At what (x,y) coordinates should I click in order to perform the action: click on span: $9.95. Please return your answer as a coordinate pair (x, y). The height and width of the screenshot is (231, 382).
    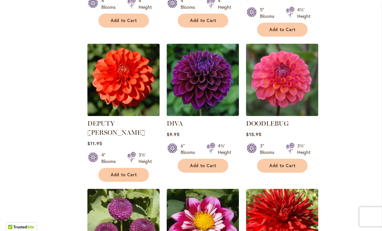
    Looking at the image, I should click on (173, 134).